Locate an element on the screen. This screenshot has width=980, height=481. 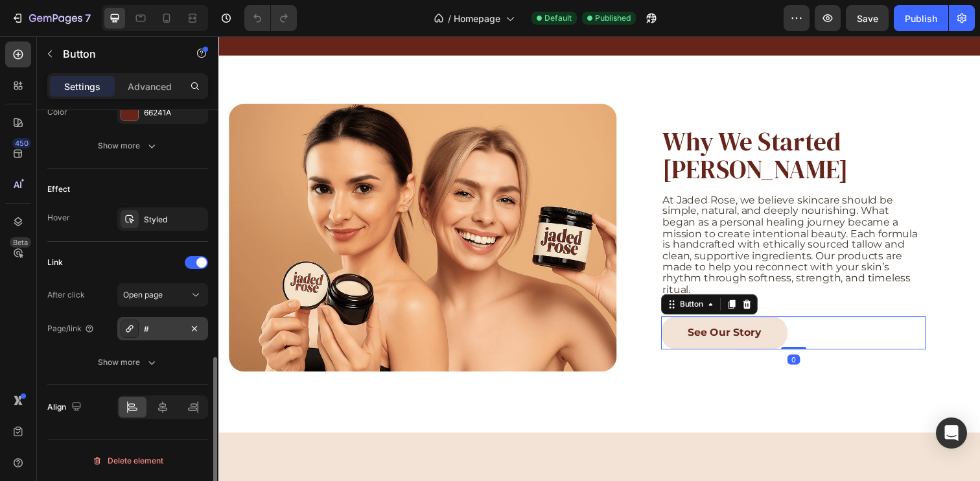
div: Button is located at coordinates (483, 274).